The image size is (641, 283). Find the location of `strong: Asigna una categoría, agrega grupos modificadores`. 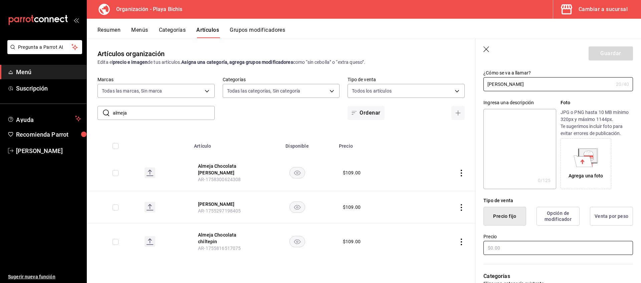

strong: Asigna una categoría, agrega grupos modificadores is located at coordinates (237, 62).